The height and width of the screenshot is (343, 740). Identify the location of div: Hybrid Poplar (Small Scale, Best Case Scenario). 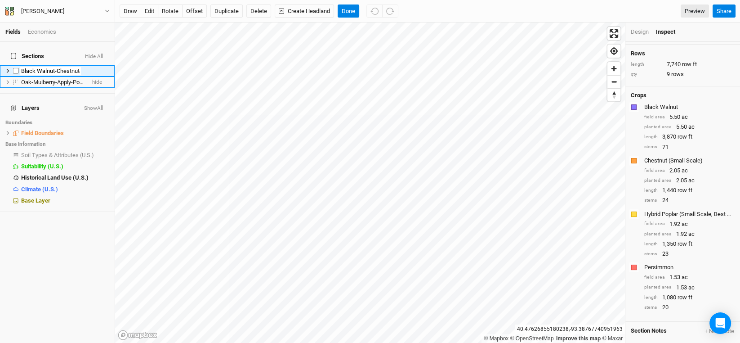
(688, 214).